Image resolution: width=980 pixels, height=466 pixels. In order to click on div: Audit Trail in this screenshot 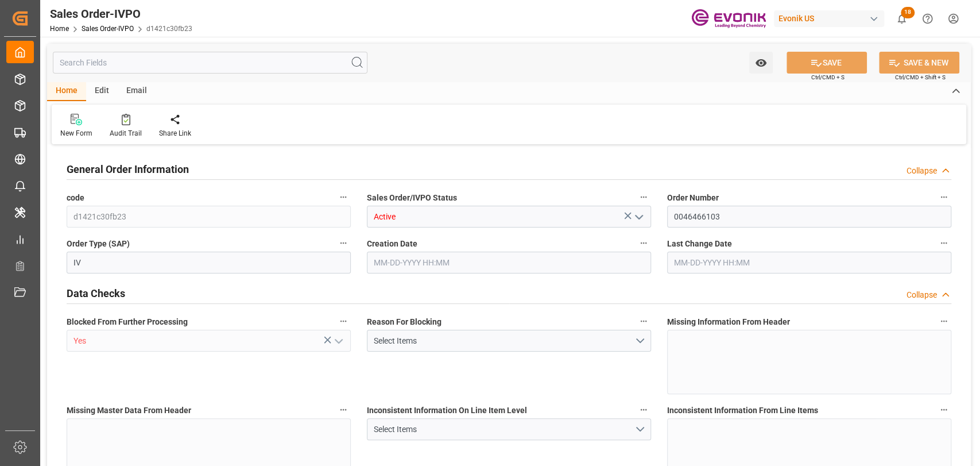, I will do `click(125, 134)`.